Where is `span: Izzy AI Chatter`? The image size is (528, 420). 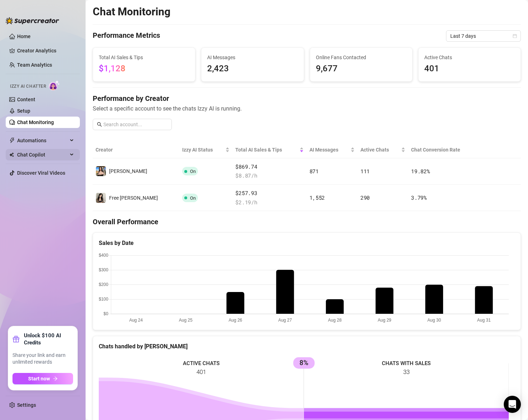 span: Izzy AI Chatter is located at coordinates (28, 86).